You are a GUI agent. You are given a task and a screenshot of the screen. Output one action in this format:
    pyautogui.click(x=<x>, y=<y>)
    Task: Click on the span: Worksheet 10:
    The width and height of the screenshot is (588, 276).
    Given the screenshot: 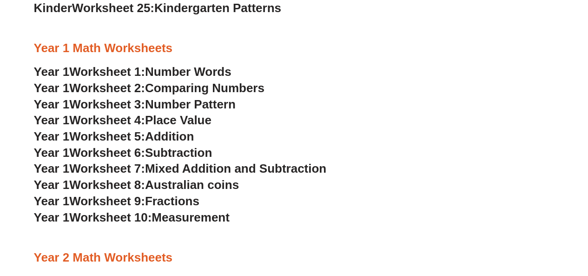 What is the action you would take?
    pyautogui.click(x=110, y=217)
    